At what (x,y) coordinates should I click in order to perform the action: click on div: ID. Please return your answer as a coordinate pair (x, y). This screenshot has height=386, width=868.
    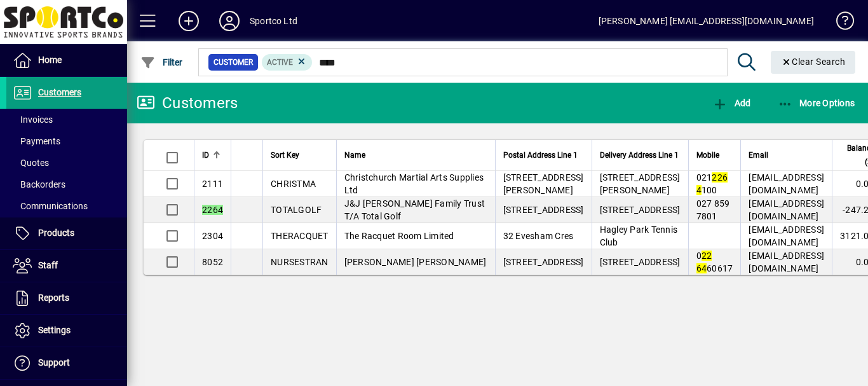
    Looking at the image, I should click on (213, 155).